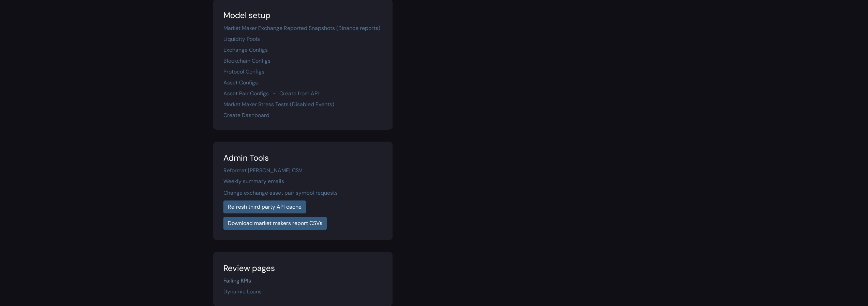 Image resolution: width=868 pixels, height=306 pixels. Describe the element at coordinates (245, 50) in the screenshot. I see `a: Exchange Configs` at that location.